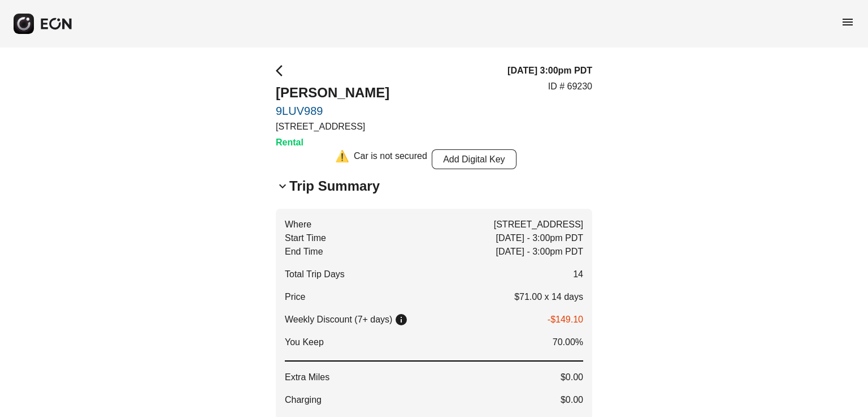  I want to click on span: End Time, so click(304, 251).